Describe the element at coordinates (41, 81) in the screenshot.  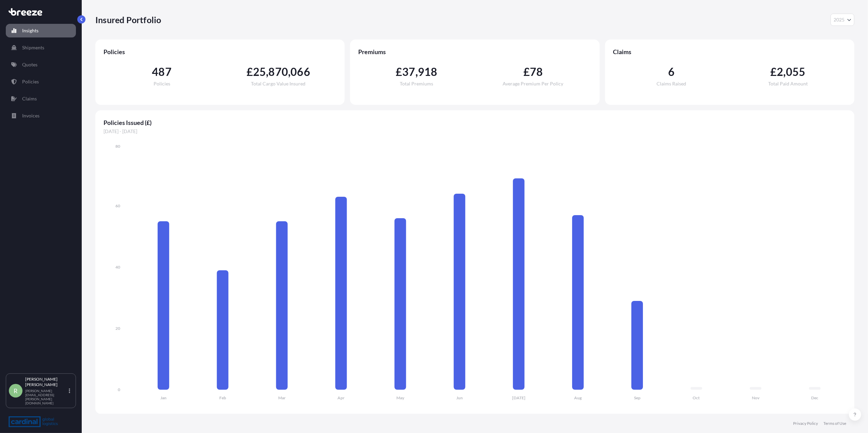
I see `a: Policies` at that location.